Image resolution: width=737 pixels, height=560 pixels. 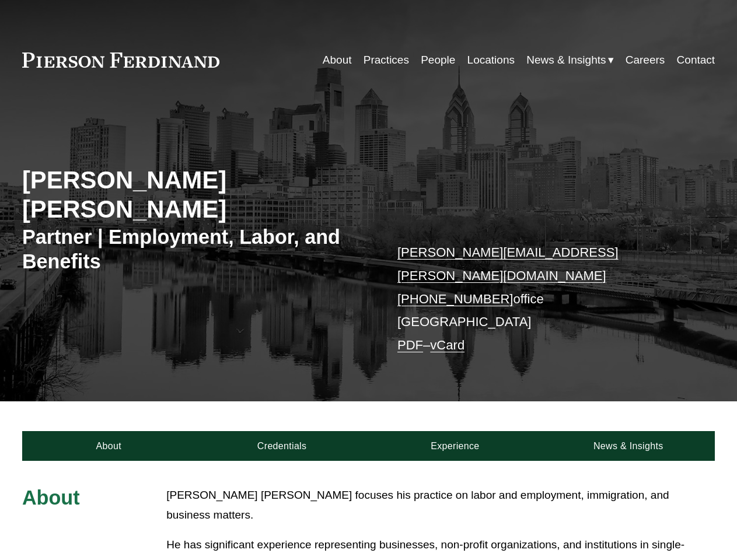 What do you see at coordinates (438, 60) in the screenshot?
I see `a: People` at bounding box center [438, 60].